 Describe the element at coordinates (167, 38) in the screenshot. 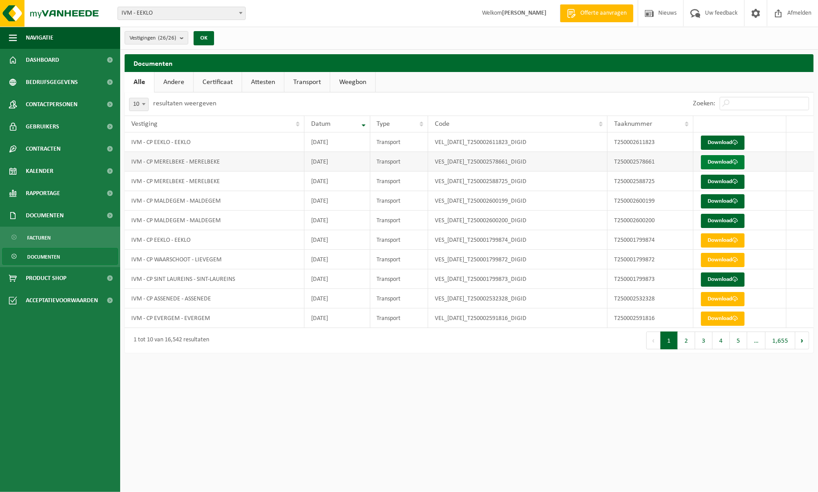

I see `count: (26/26)` at that location.